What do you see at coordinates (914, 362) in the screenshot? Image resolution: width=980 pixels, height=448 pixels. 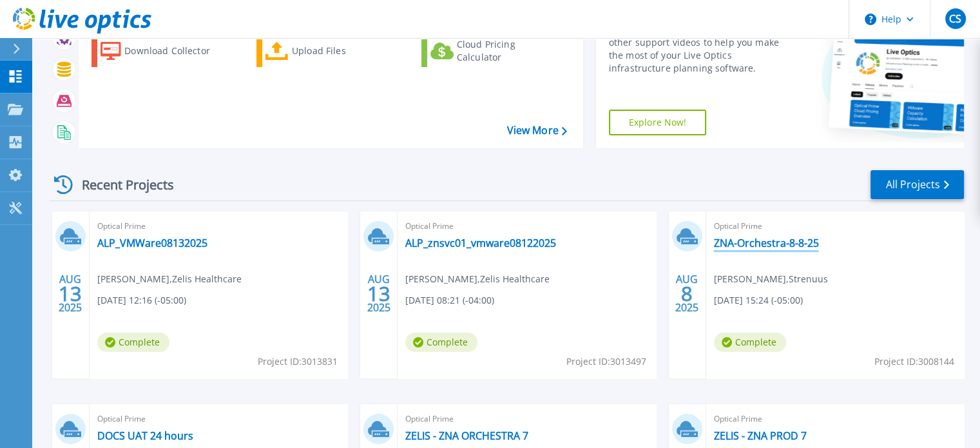 I see `span: Project ID: 3008144` at bounding box center [914, 362].